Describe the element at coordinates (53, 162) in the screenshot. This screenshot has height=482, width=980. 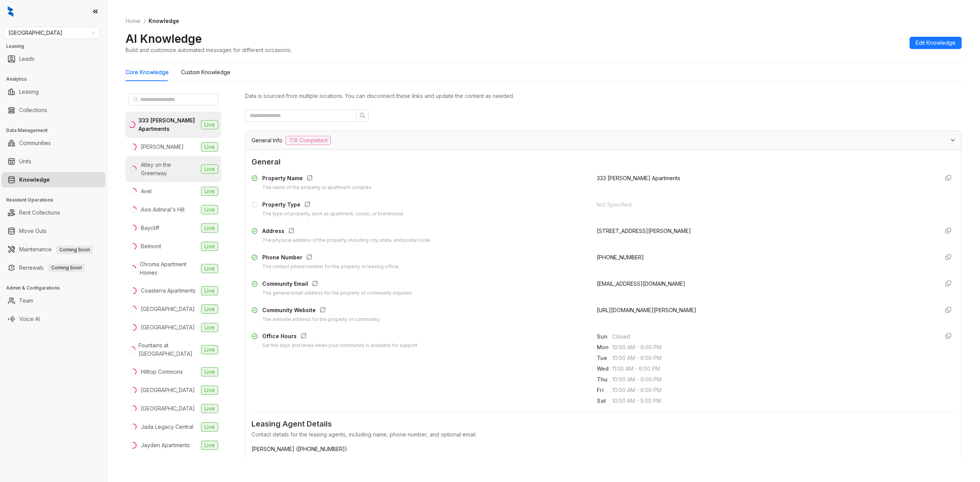
I see `li: Units` at that location.